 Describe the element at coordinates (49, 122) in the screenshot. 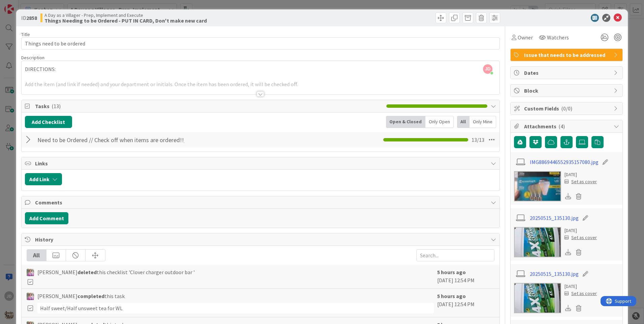

I see `button: Add Checklist` at that location.